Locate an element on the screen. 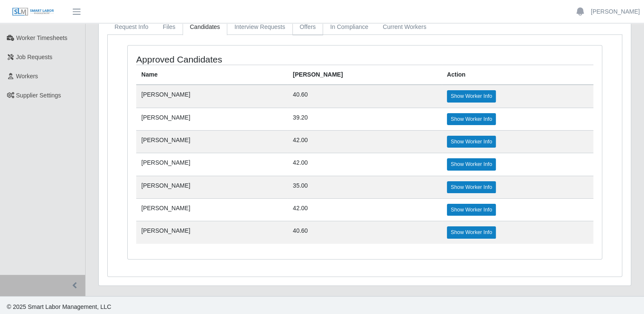 The image size is (644, 314). td: 39.20 is located at coordinates (365, 119).